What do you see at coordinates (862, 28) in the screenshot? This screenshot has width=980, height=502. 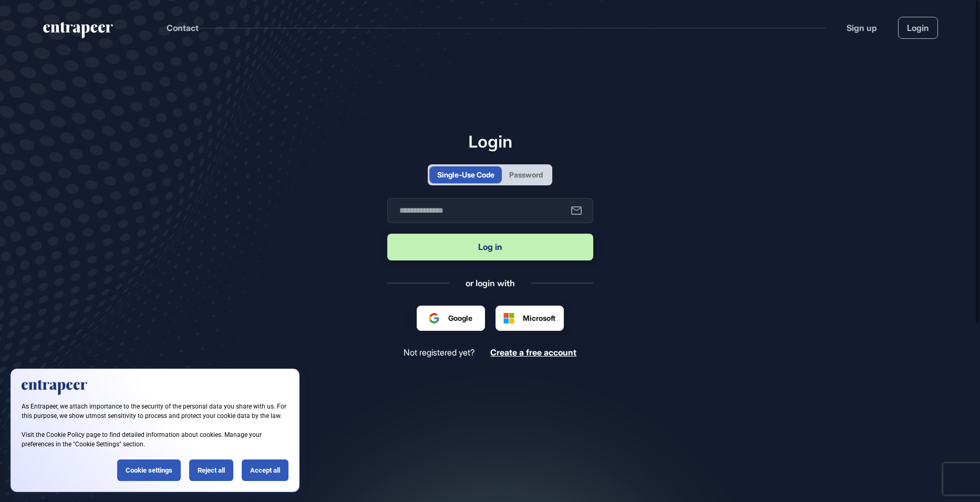 I see `a: Sign up` at bounding box center [862, 28].